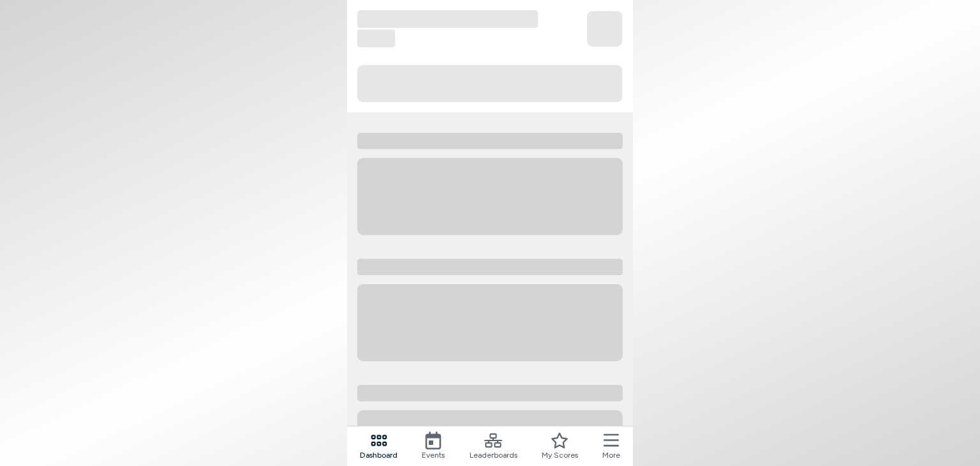 This screenshot has width=980, height=466. Describe the element at coordinates (433, 455) in the screenshot. I see `span: Events` at that location.